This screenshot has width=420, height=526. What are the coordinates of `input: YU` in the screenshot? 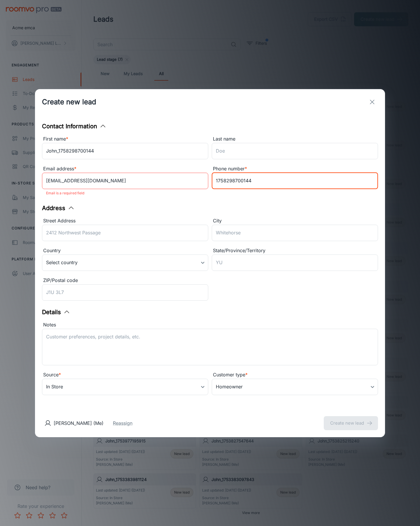 It's located at (295, 263).